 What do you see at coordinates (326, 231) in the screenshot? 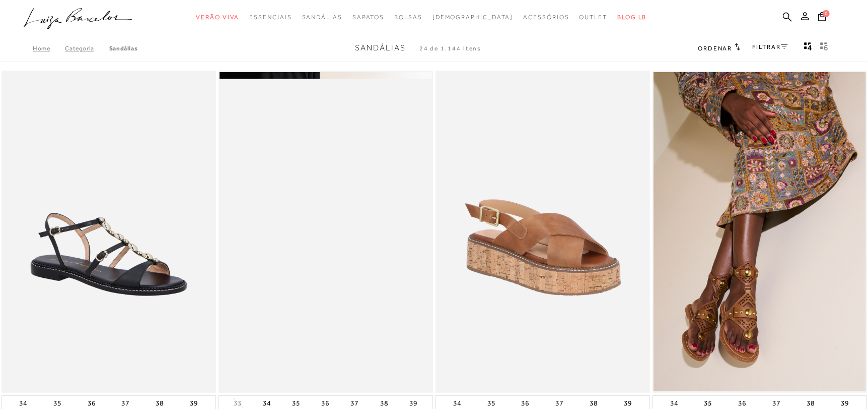
I see `img: MULE DE DEDO EM COURO ONÇA E SALTO BAIXO` at bounding box center [326, 231].